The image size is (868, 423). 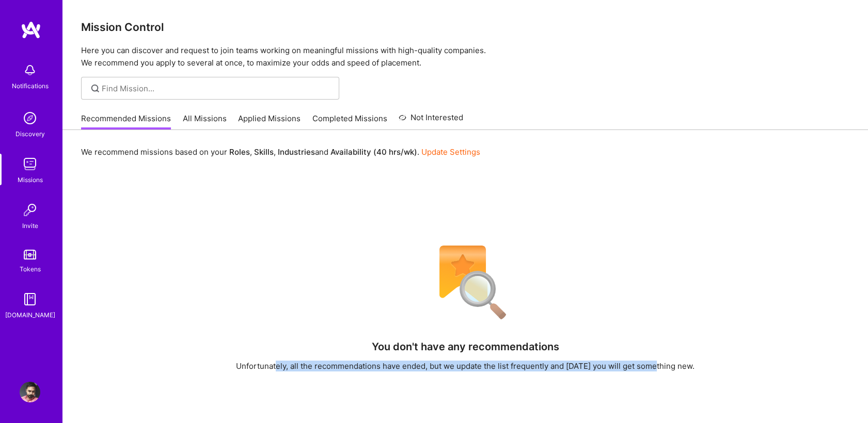 What do you see at coordinates (30, 134) in the screenshot?
I see `div: Discovery` at bounding box center [30, 134].